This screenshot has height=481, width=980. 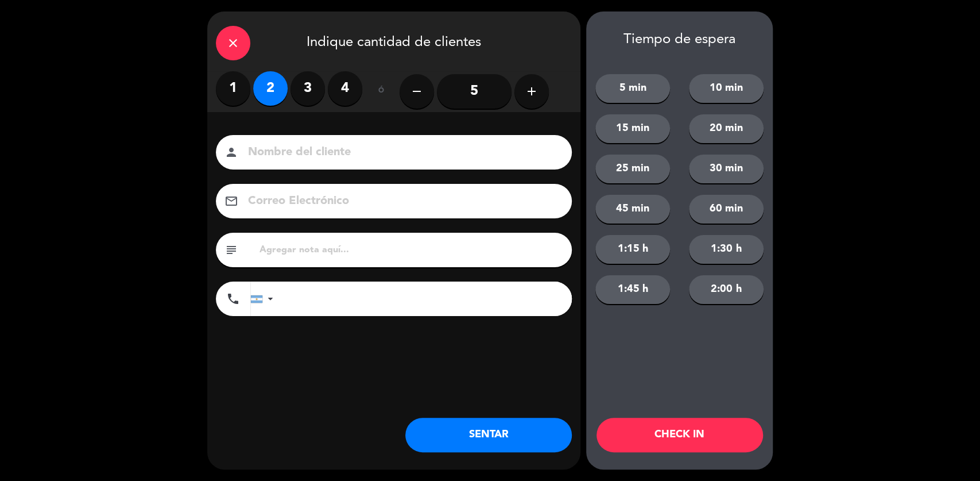 I want to click on button: 15 min, so click(x=633, y=128).